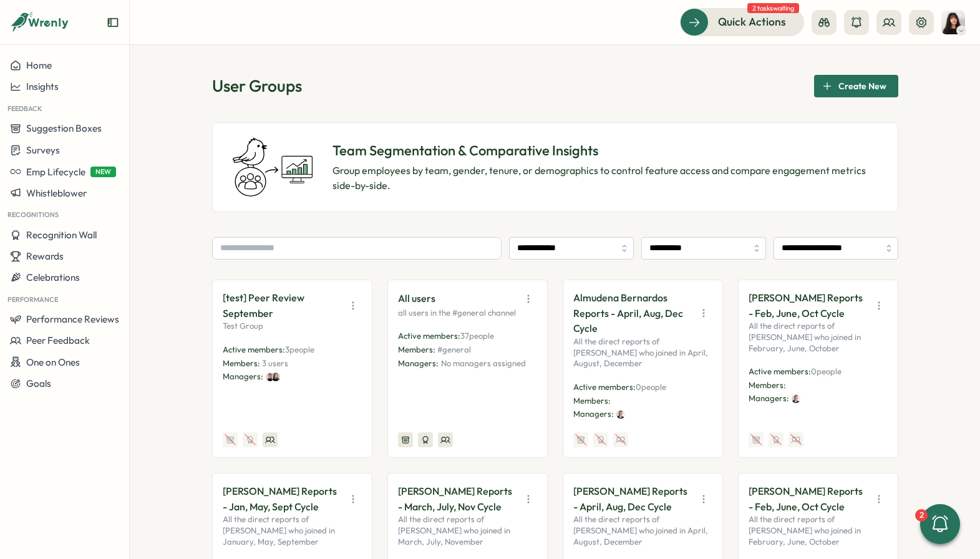 This screenshot has height=559, width=980. Describe the element at coordinates (39, 383) in the screenshot. I see `span: Goals` at that location.